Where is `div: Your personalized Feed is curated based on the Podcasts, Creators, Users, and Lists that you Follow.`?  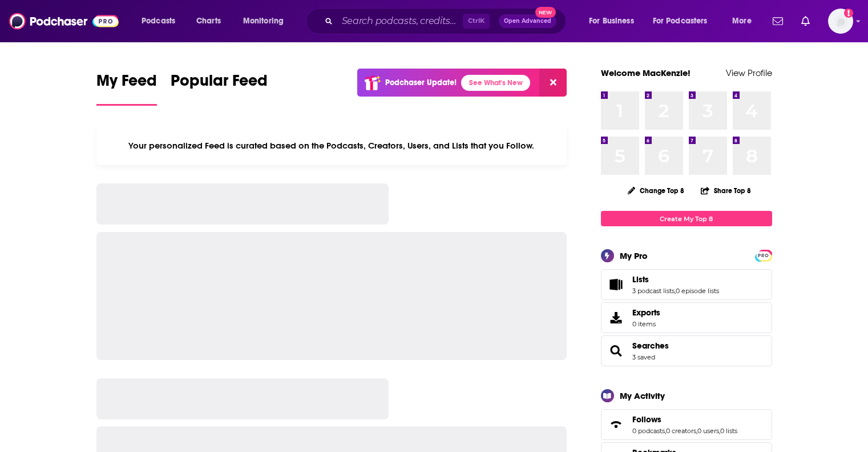 div: Your personalized Feed is curated based on the Podcasts, Creators, Users, and Lists that you Follow. is located at coordinates (331, 145).